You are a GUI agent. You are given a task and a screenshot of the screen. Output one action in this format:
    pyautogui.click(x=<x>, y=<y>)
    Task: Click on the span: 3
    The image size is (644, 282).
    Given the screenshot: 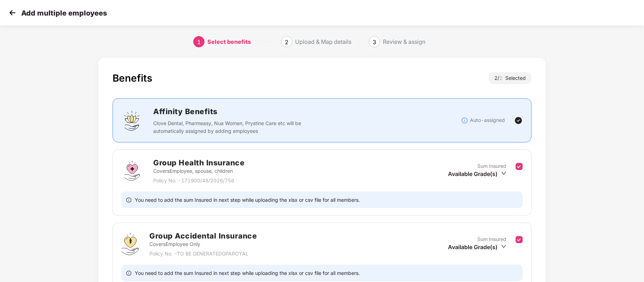 What is the action you would take?
    pyautogui.click(x=375, y=42)
    